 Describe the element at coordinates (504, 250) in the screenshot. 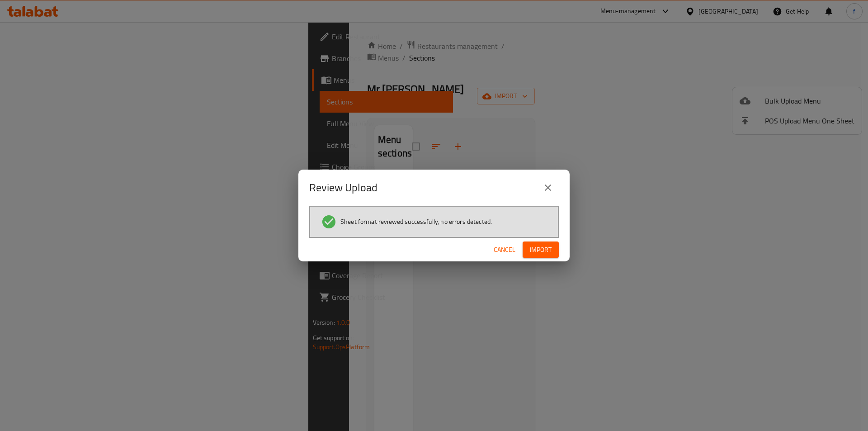

I see `span: Cancel` at that location.